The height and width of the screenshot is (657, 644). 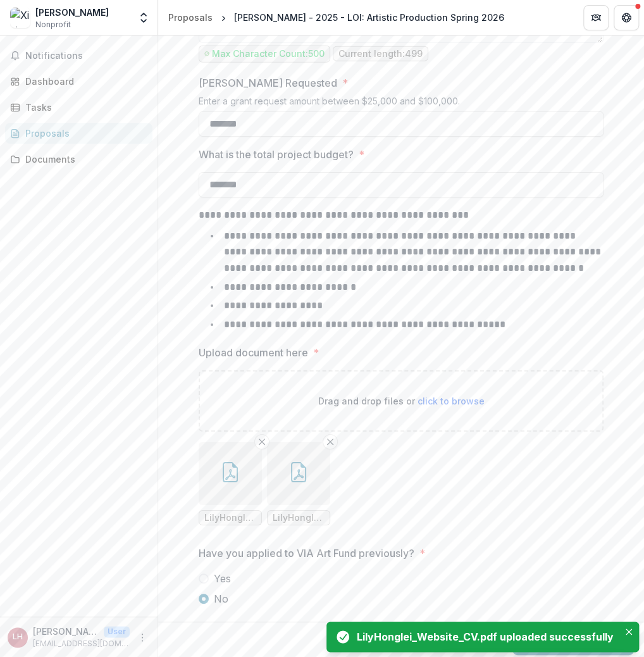 I want to click on div: LilyHonglei_Website_CV.pdf uploaded successfully, so click(x=485, y=637).